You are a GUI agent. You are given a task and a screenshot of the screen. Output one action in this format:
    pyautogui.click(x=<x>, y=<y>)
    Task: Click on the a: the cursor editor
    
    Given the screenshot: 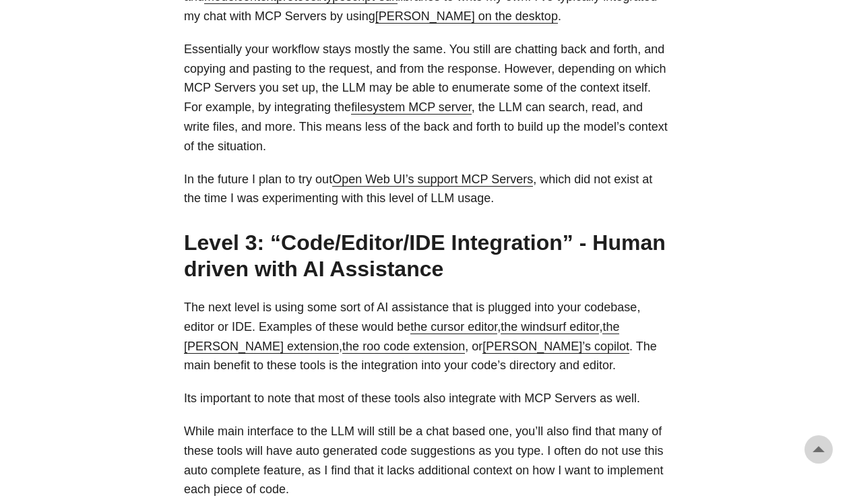 What is the action you would take?
    pyautogui.click(x=454, y=327)
    